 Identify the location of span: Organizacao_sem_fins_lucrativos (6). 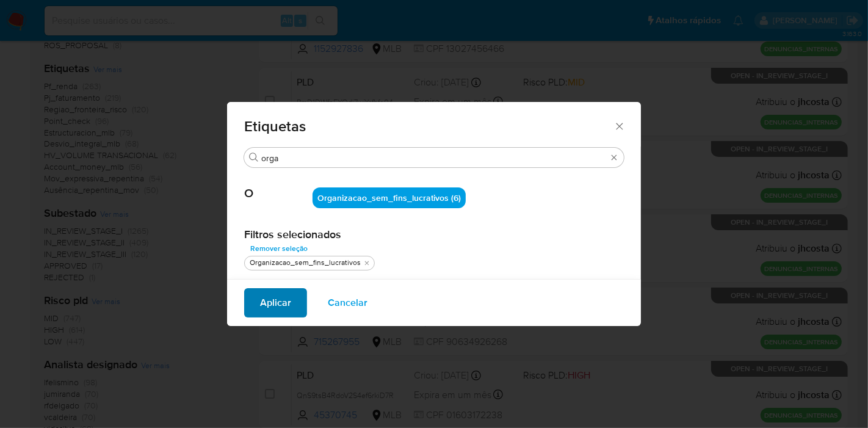
(389, 198).